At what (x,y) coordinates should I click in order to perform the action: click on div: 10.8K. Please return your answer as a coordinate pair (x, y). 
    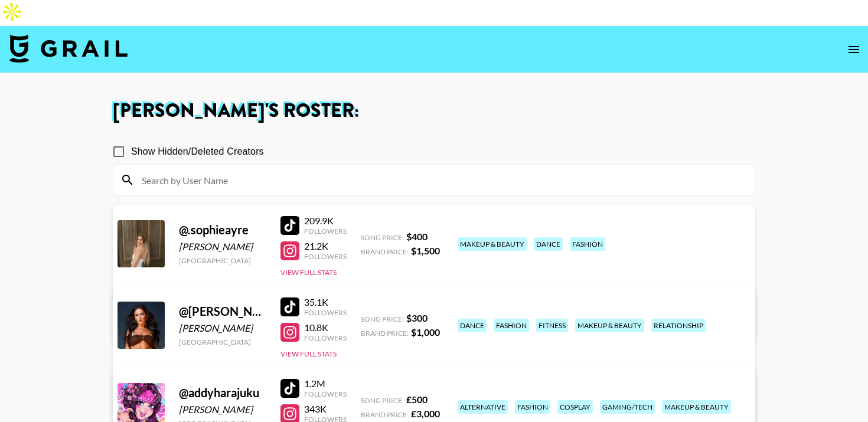
    Looking at the image, I should click on (325, 328).